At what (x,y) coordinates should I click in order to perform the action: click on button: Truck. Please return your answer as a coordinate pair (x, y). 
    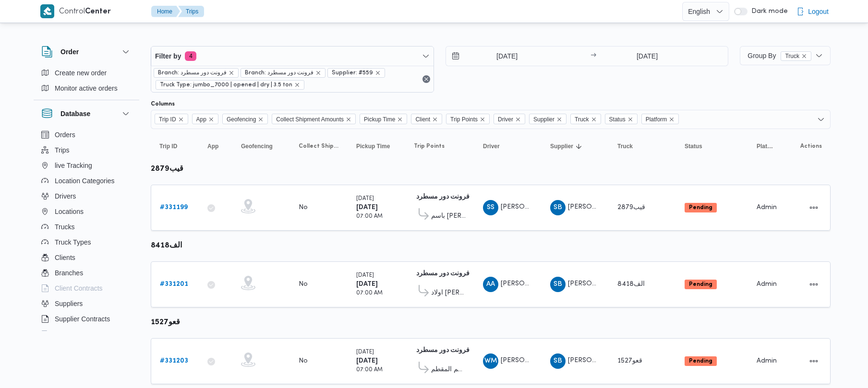
    Looking at the image, I should click on (642, 146).